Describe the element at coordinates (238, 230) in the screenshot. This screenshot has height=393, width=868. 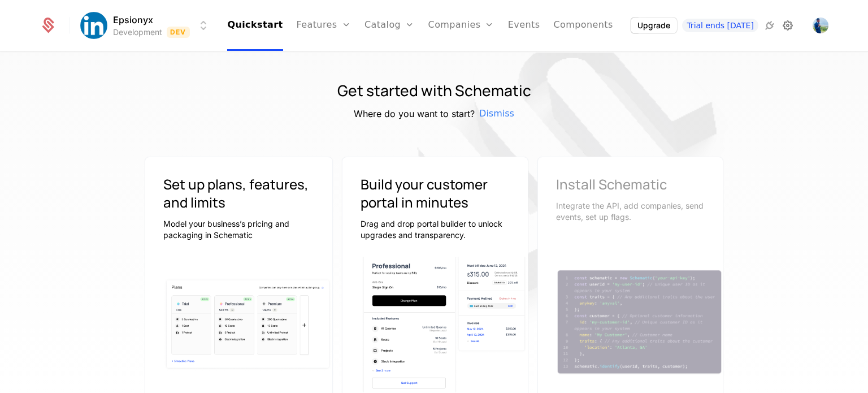
I see `p: Model your business’s pricing and packaging in Schematic` at that location.